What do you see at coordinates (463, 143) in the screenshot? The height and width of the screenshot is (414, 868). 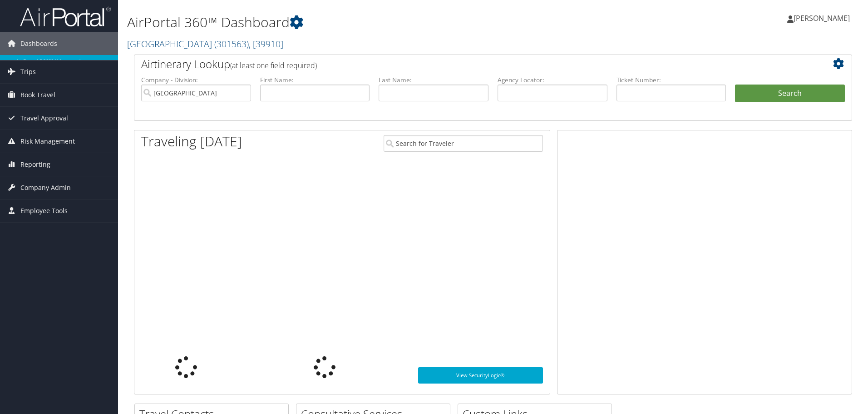 I see `input: Search for Traveler` at bounding box center [463, 143].